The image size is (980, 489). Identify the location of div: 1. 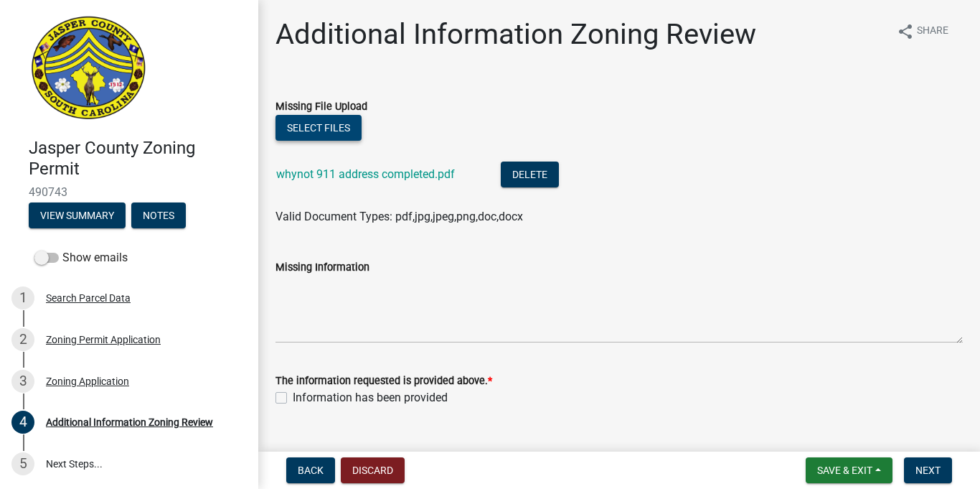
(23, 298).